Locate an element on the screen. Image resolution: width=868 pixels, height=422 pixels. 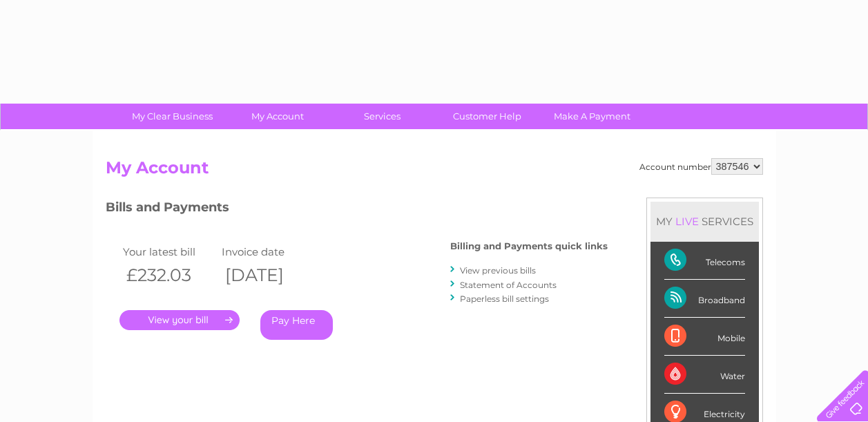
th: £232.03 is located at coordinates (169, 275).